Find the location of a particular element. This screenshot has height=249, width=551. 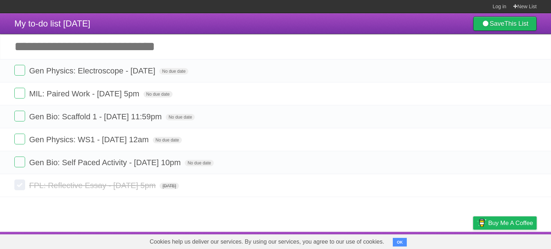

a: Buy me a coffee is located at coordinates (505, 223).